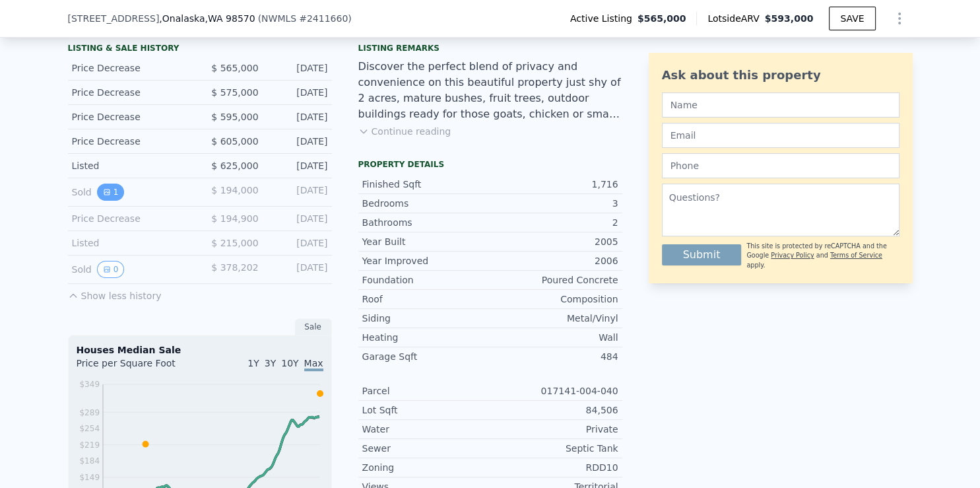  Describe the element at coordinates (427, 410) in the screenshot. I see `div: Lot Sqft` at that location.